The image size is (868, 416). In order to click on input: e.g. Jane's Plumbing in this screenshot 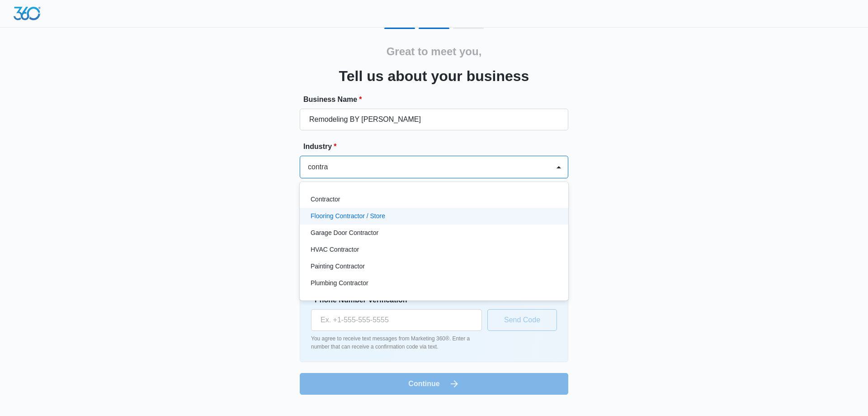, I will do `click(434, 119)`.